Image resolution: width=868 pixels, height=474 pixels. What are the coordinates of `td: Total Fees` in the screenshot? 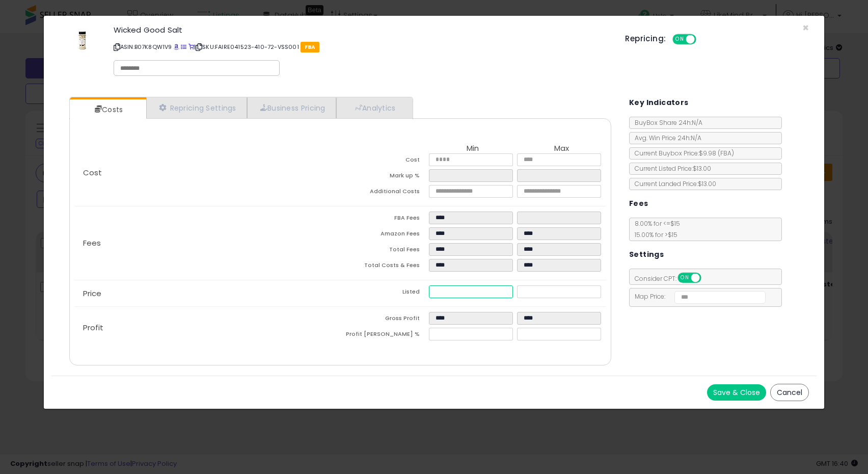 It's located at (385, 251).